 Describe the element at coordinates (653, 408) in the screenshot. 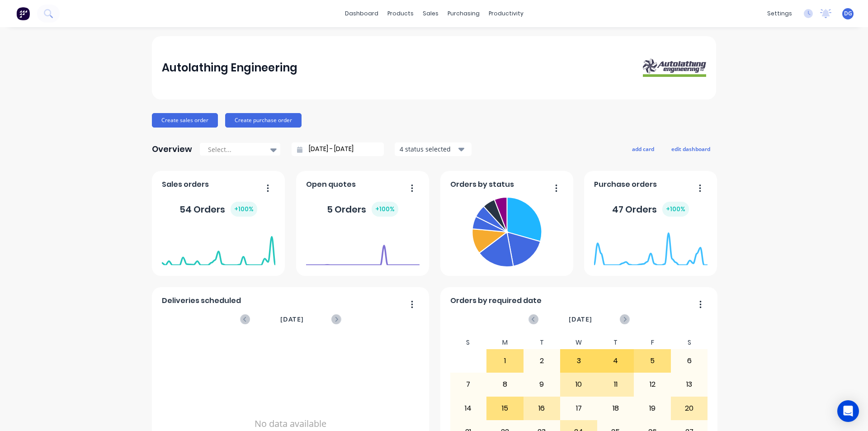

I see `div: 19` at that location.